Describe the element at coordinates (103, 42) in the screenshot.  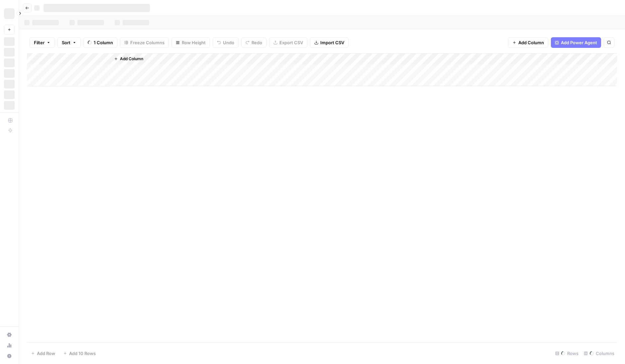
I see `span: 1 Column` at that location.